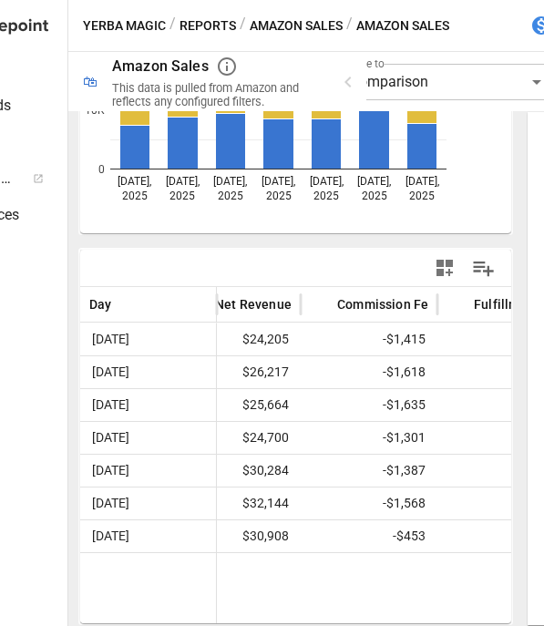  Describe the element at coordinates (160, 66) in the screenshot. I see `div: Amazon Sales` at that location.